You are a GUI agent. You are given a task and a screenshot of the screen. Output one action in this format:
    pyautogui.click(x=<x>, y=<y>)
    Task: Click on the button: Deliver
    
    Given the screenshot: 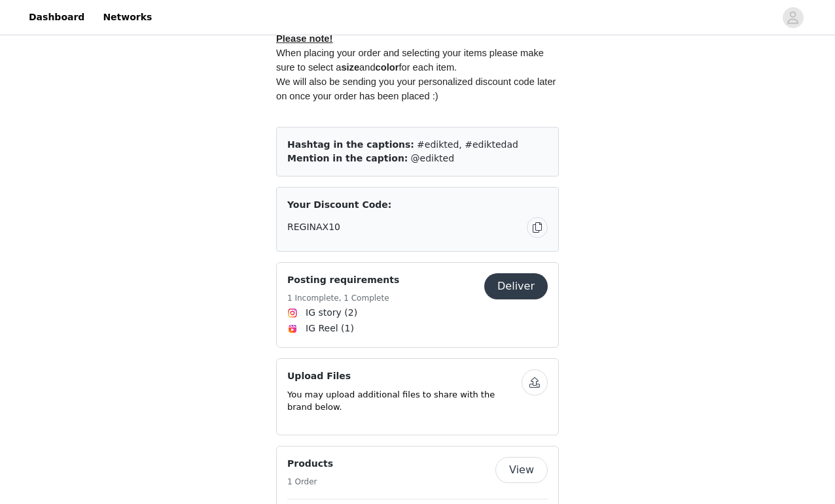 What is the action you would take?
    pyautogui.click(x=516, y=286)
    